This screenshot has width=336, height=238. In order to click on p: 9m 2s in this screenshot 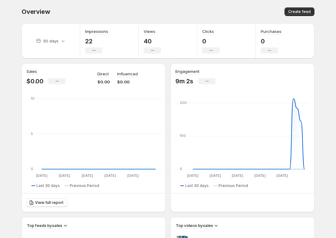, I will do `click(184, 81)`.